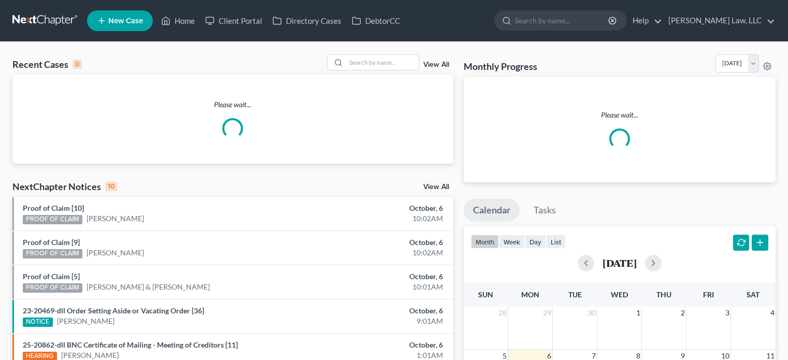 Image resolution: width=788 pixels, height=360 pixels. I want to click on a: 23-20469-dll Order Setting Aside or Vacating Order [36], so click(113, 310).